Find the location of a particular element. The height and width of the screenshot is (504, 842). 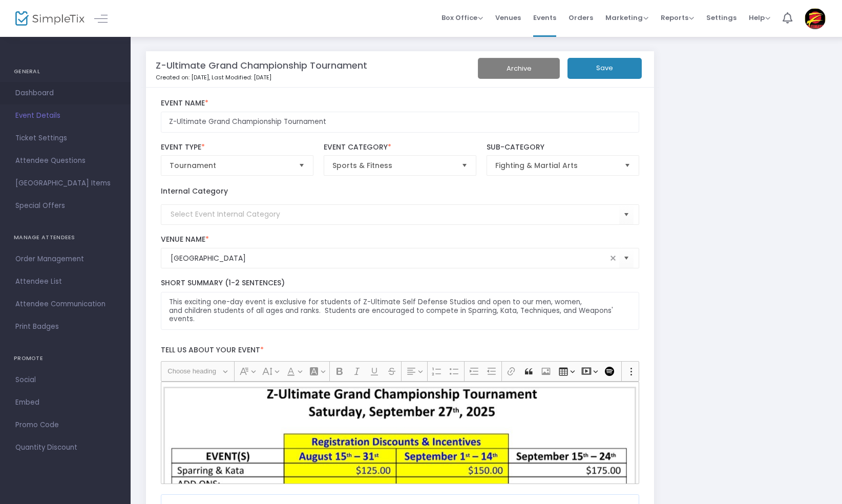

span: Promo Code is located at coordinates (65, 425).